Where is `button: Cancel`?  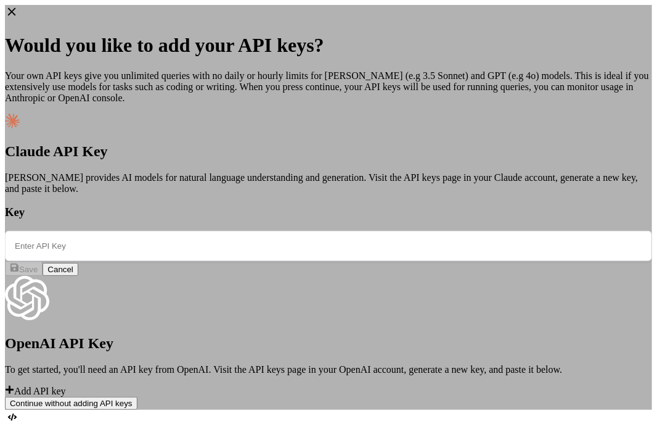
button: Cancel is located at coordinates (60, 269).